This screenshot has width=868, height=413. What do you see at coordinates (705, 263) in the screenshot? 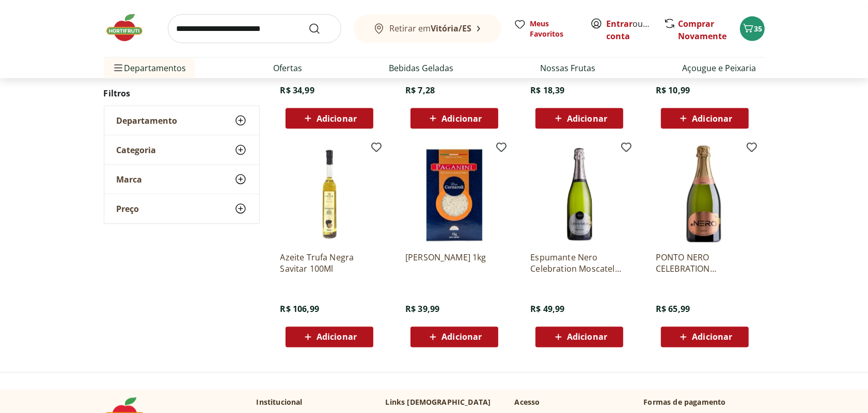
I see `p: PONTO NERO CELEBRATION PROSSECO 750ML` at bounding box center [705, 263].